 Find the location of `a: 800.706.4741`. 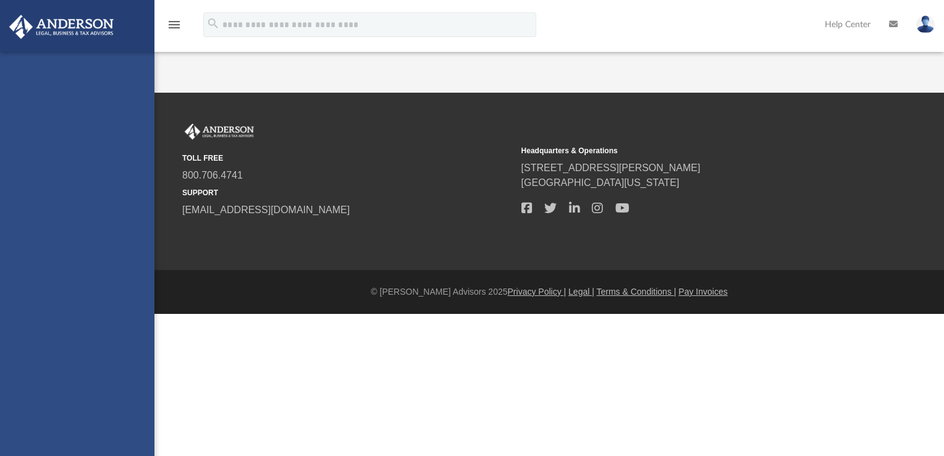

a: 800.706.4741 is located at coordinates (213, 175).